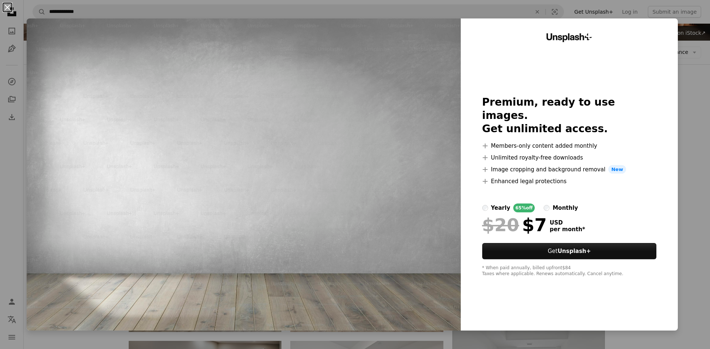  What do you see at coordinates (565, 208) in the screenshot?
I see `div: monthly` at bounding box center [565, 208].